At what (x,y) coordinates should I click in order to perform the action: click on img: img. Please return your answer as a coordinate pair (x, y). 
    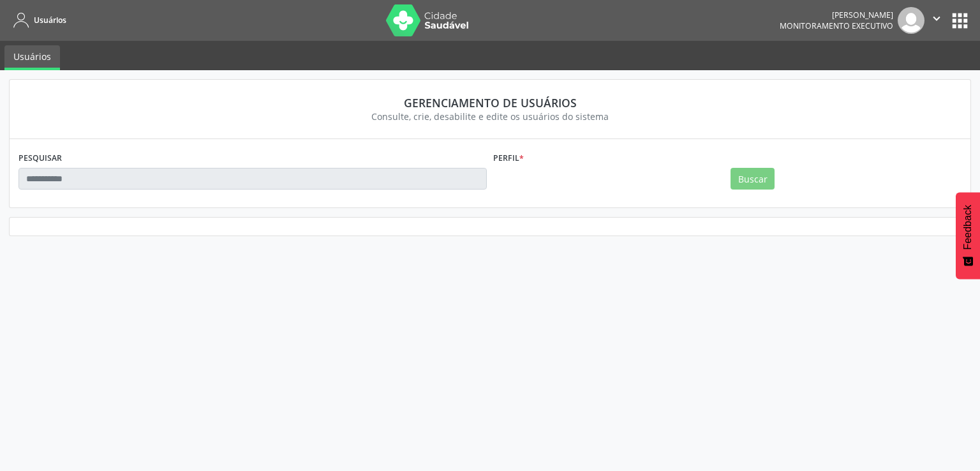
    Looking at the image, I should click on (912, 21).